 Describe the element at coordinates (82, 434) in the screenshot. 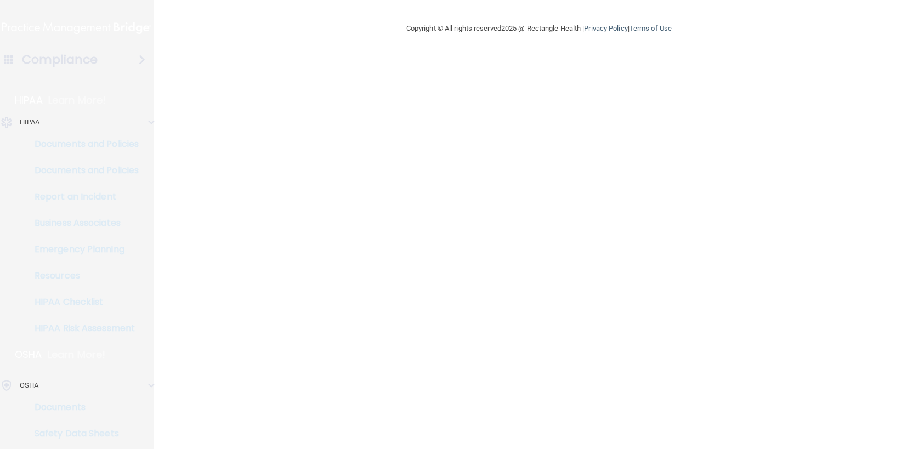

I see `p: Safety Data Sheets` at that location.